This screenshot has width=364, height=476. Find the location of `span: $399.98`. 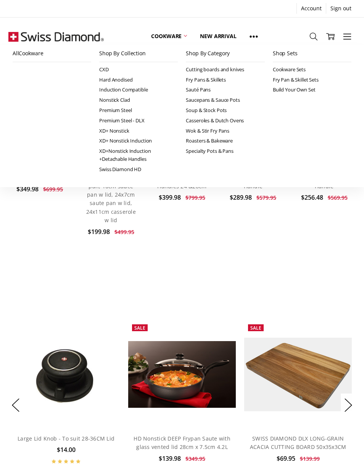

span: $399.98 is located at coordinates (170, 198).